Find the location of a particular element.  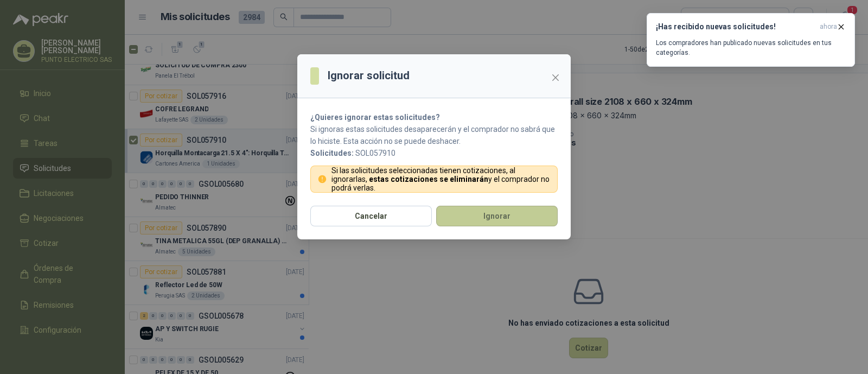

p: Si las solicitudes seleccionadas tienen cotizaciones, al ignorarlas, y el comprador no podrá verlas. is located at coordinates (441, 179).